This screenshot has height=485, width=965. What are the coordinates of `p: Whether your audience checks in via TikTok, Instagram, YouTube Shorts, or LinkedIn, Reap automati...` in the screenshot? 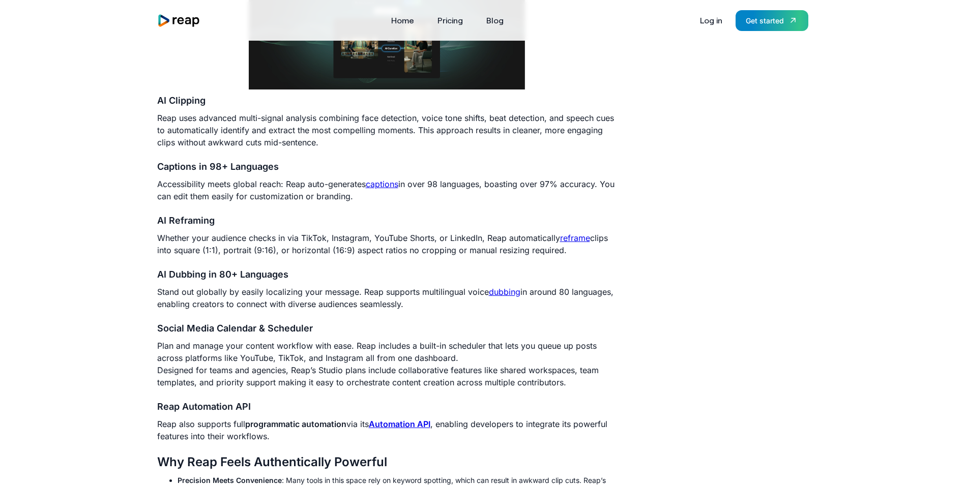 It's located at (387, 244).